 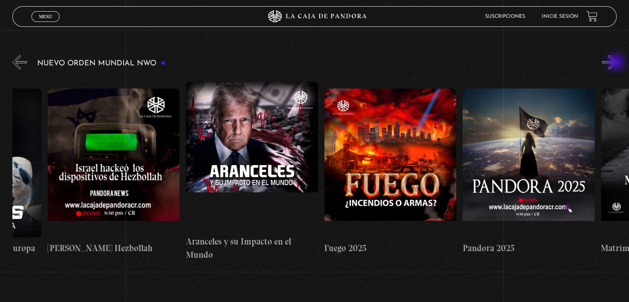 I want to click on button: Next, so click(x=609, y=62).